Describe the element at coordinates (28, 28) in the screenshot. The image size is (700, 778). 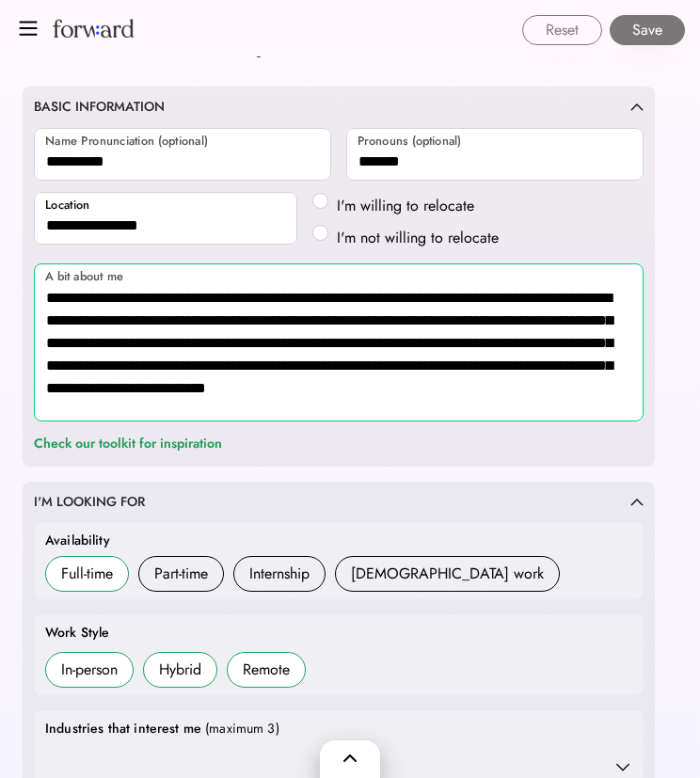
I see `img: bars.svg` at that location.